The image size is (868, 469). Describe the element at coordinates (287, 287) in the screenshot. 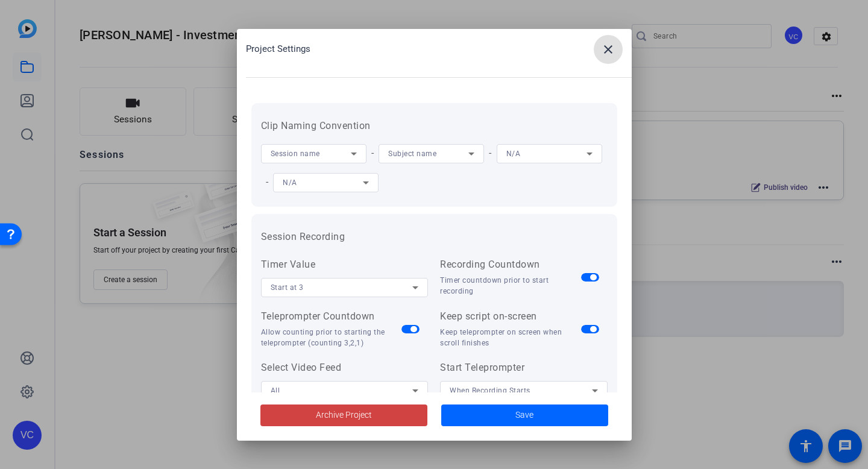

I see `span: Start at 3` at that location.